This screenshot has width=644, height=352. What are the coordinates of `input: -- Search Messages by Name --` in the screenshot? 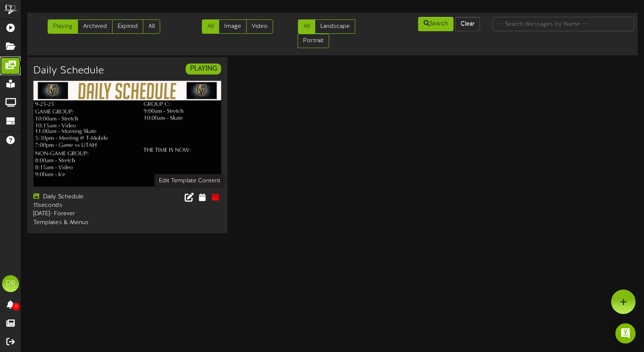 It's located at (564, 24).